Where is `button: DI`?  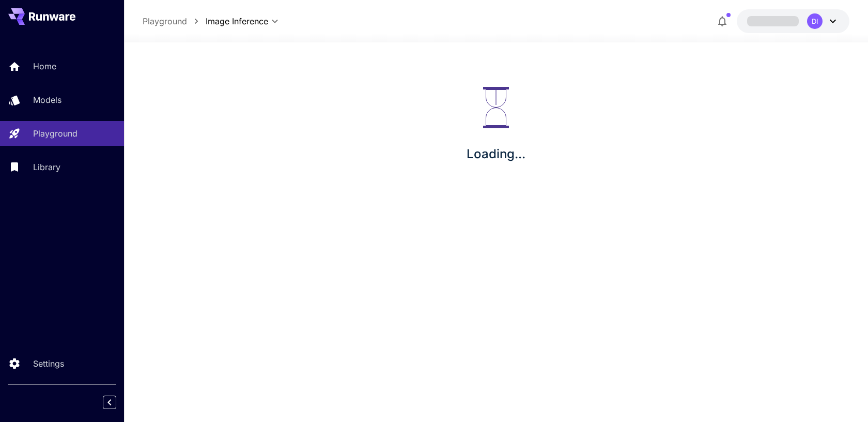 button: DI is located at coordinates (793, 21).